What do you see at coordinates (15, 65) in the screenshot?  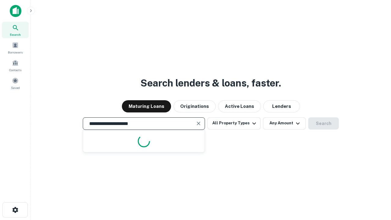 I see `a: Contacts` at bounding box center [15, 65].